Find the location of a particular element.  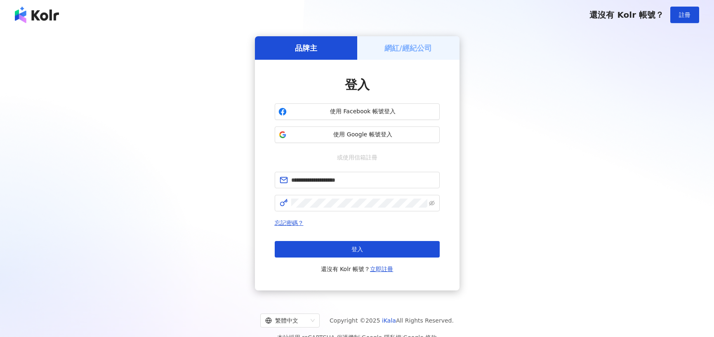

button: 使用 Facebook 帳號登入 is located at coordinates (357, 112).